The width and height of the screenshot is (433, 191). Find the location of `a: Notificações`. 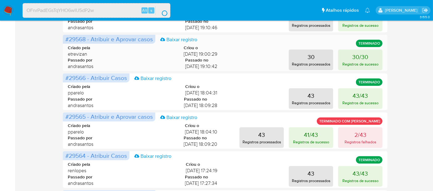

a: Notificações is located at coordinates (368, 10).